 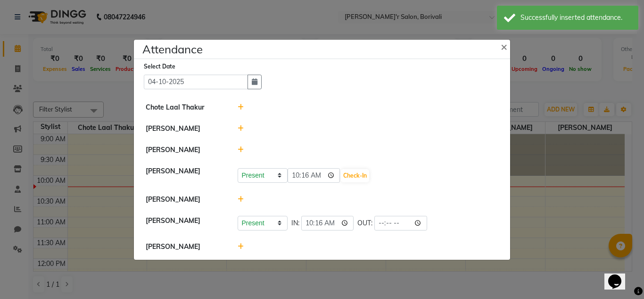 I want to click on span: OUT:, so click(x=365, y=223).